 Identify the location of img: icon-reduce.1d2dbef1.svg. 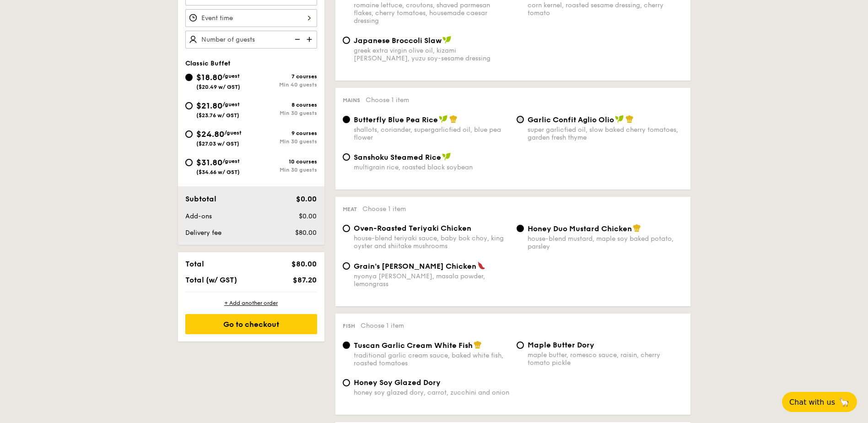
(296, 39).